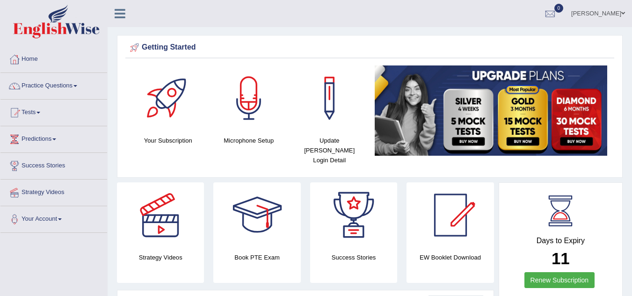 This screenshot has width=632, height=296. Describe the element at coordinates (450, 257) in the screenshot. I see `h4: EW Booklet Download` at that location.